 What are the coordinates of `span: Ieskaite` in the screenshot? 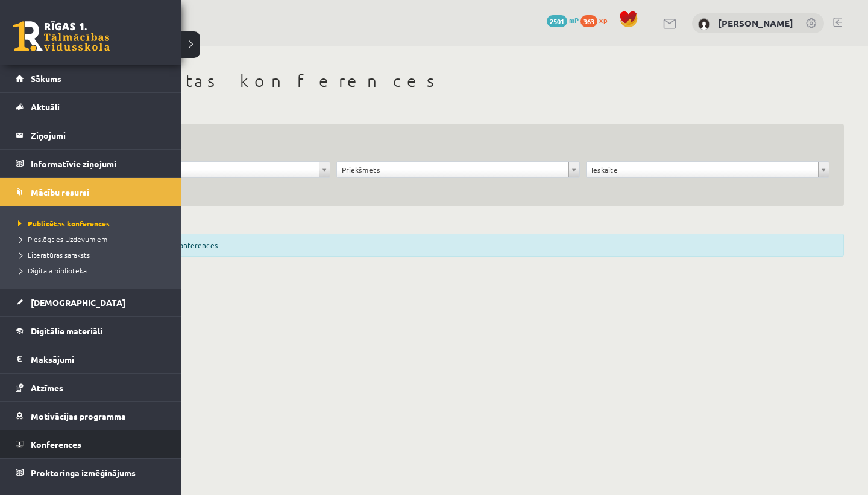 It's located at (702, 169).